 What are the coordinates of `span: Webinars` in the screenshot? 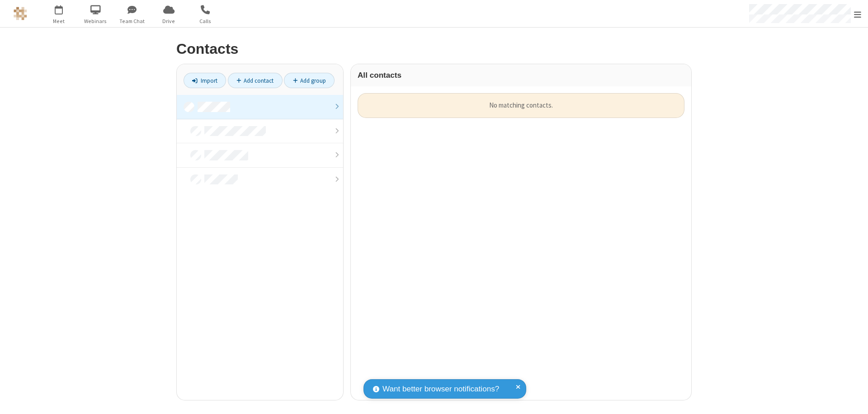 It's located at (96, 21).